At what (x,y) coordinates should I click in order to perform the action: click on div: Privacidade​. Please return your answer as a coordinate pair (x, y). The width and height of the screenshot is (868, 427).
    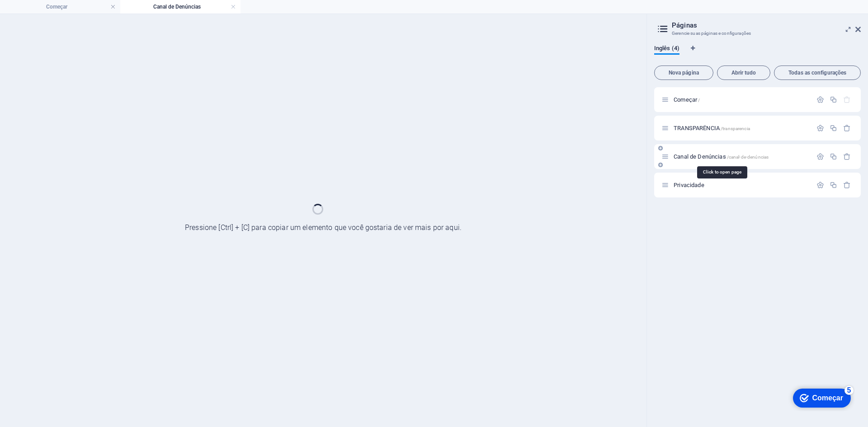
    Looking at the image, I should click on (742, 185).